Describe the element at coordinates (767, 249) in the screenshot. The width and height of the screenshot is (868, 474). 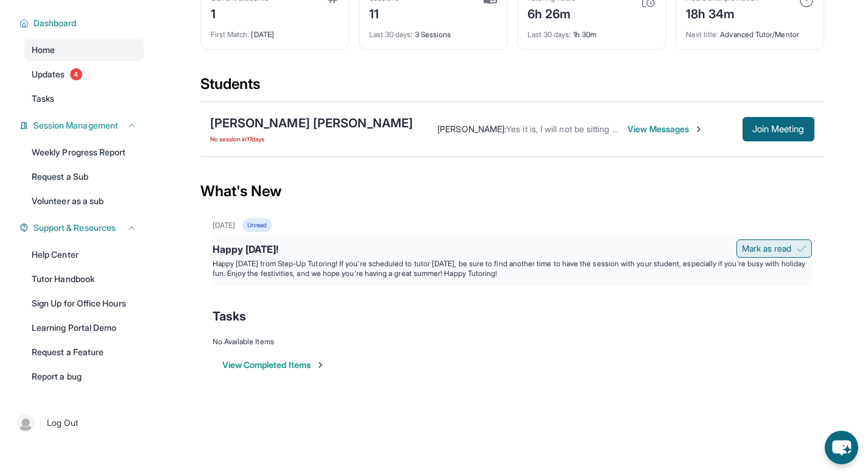
I see `span: Mark as read` at that location.